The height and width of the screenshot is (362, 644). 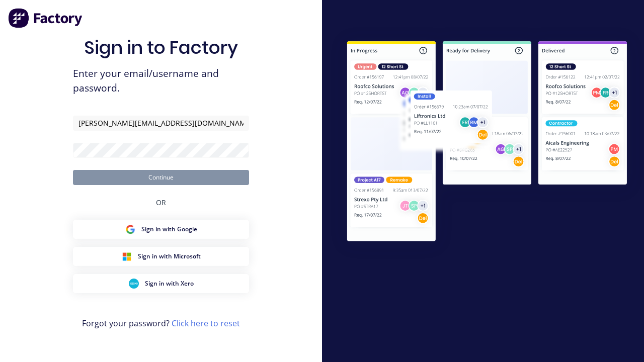 What do you see at coordinates (206, 323) in the screenshot?
I see `a: Click here to reset` at bounding box center [206, 323].